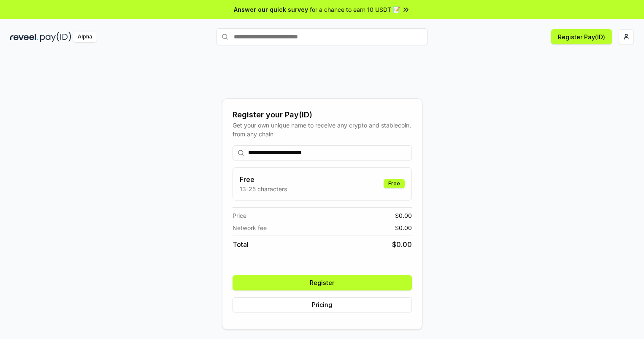  I want to click on p: 13-25 characters, so click(264, 189).